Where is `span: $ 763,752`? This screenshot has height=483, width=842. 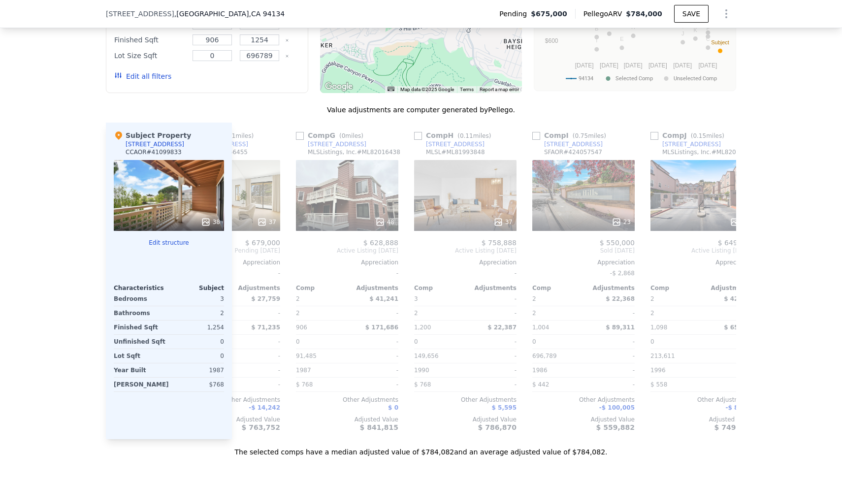 span: $ 763,752 is located at coordinates (261, 428).